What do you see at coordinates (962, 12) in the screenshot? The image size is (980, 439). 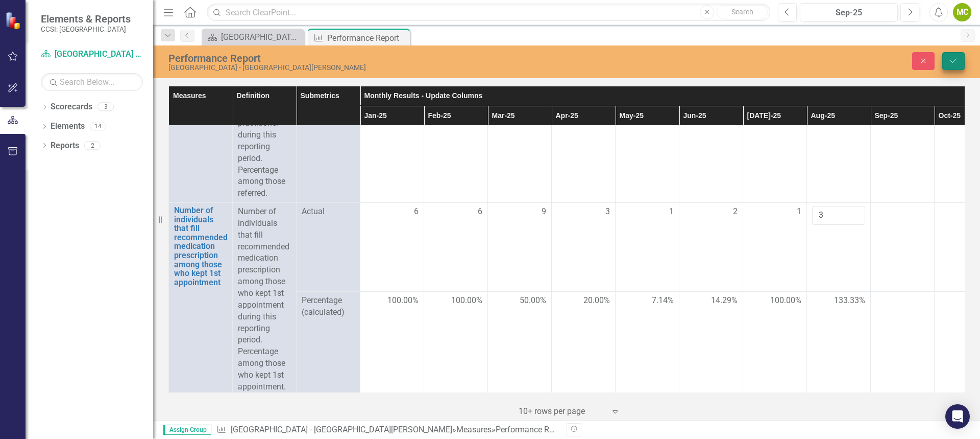 I see `button: MC` at bounding box center [962, 12].